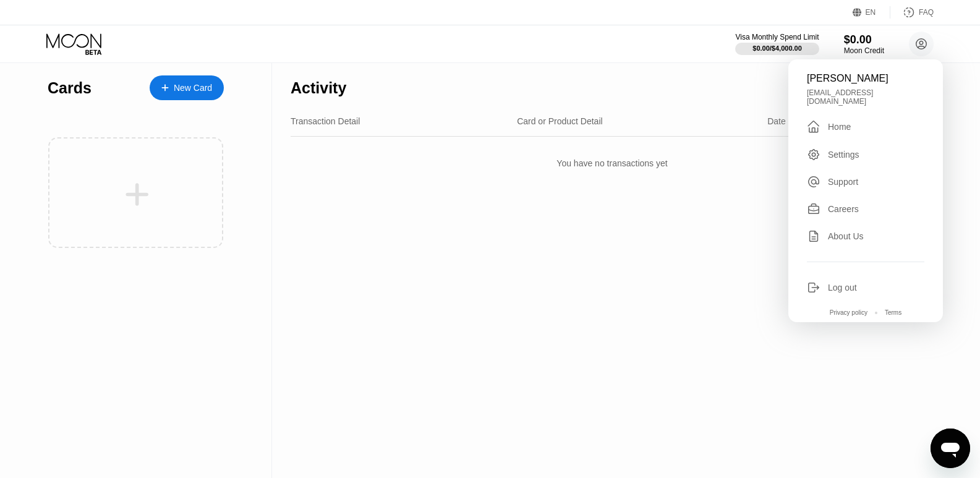 This screenshot has width=980, height=478. Describe the element at coordinates (864, 39) in the screenshot. I see `div: $0.00` at that location.